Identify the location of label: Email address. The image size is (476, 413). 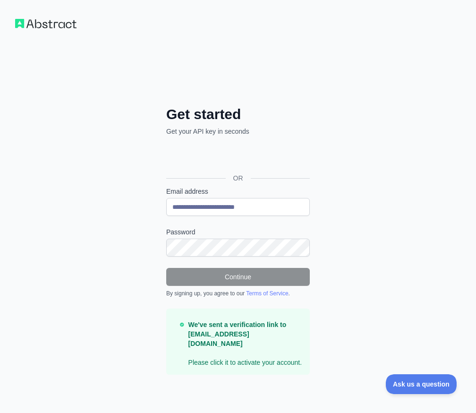
(238, 191).